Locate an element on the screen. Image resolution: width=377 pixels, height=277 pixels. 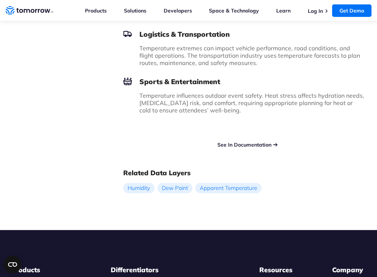
h3: Sports & Entertainment is located at coordinates (244, 82).